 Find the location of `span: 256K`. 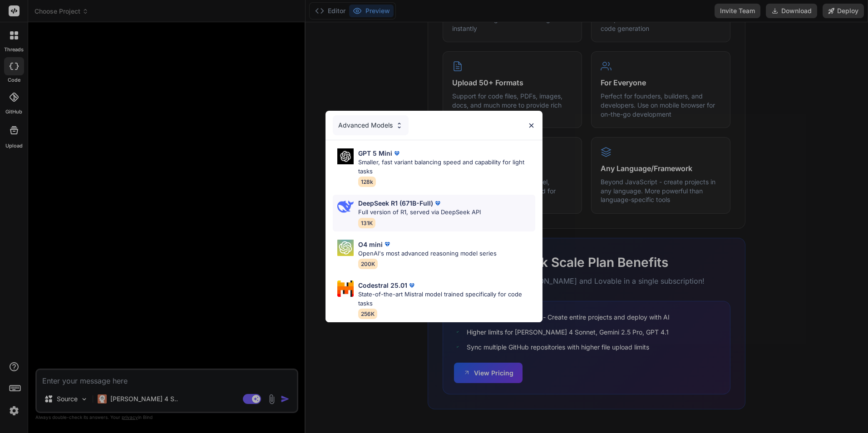

span: 256K is located at coordinates (368, 314).